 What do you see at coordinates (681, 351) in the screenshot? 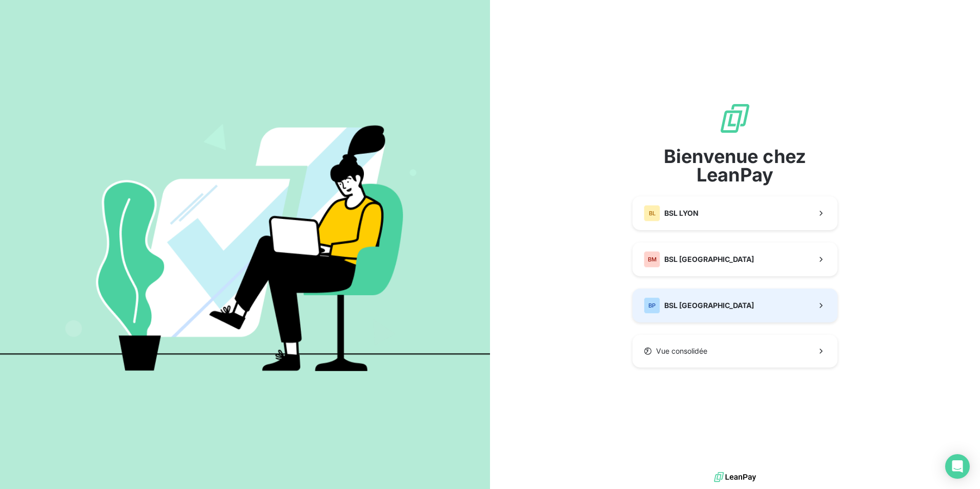
I see `span: Vue consolidée` at bounding box center [681, 351].